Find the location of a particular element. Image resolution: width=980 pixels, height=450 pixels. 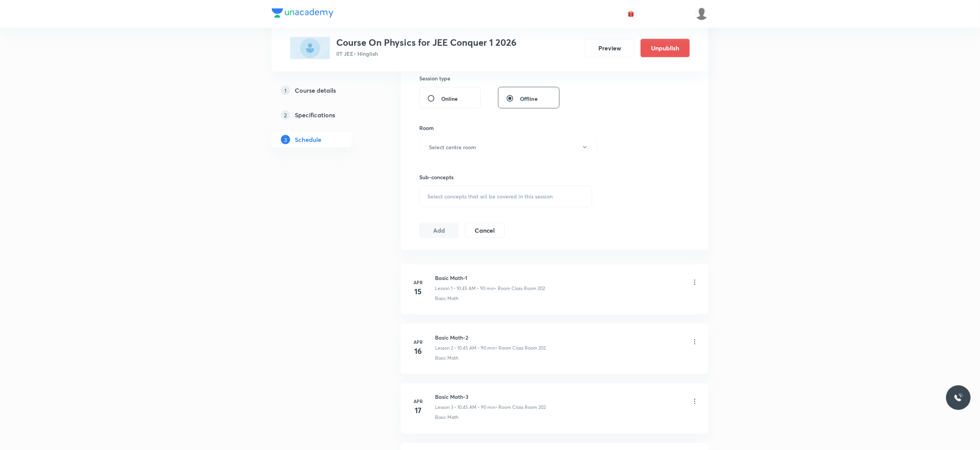

button: Preview is located at coordinates (610, 48).